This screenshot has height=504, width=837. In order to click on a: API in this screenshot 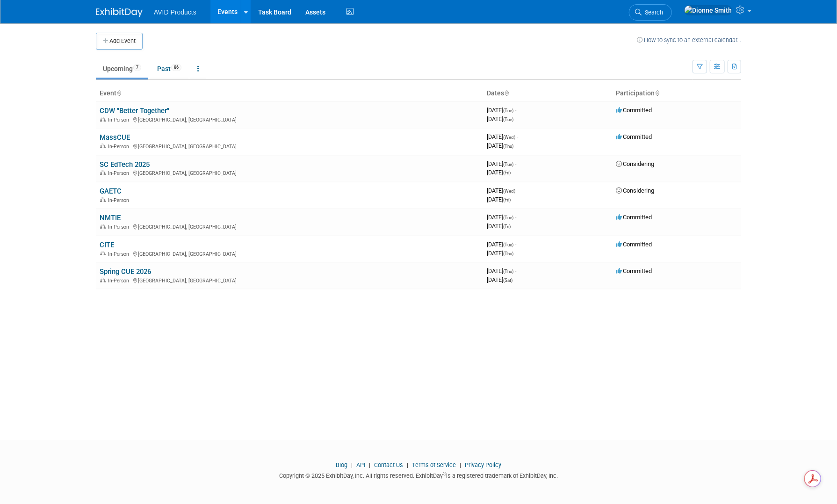, I will do `click(361, 465)`.